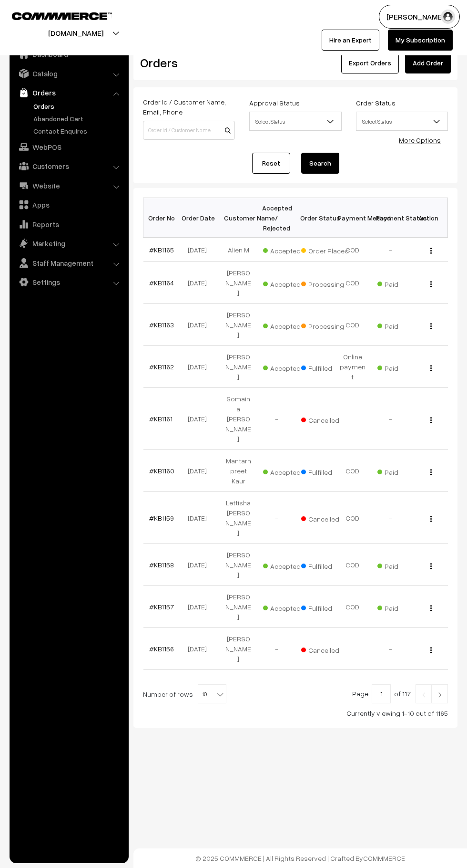  Describe the element at coordinates (325, 250) in the screenshot. I see `span: Order Placed` at that location.